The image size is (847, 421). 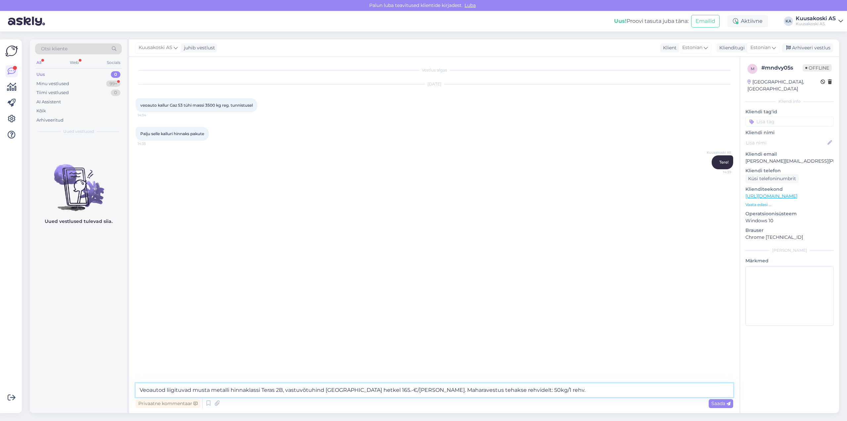 What do you see at coordinates (41, 74) in the screenshot?
I see `div: Uus` at bounding box center [41, 74].